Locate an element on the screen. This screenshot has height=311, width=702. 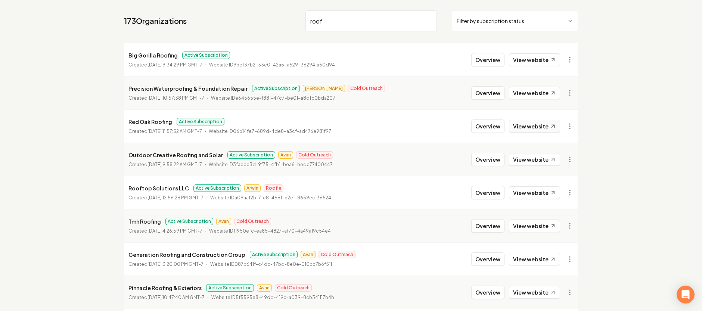
p: Website ID f1950efc-ea85-4827-af70-4a49a19c54e4 is located at coordinates (270, 231).